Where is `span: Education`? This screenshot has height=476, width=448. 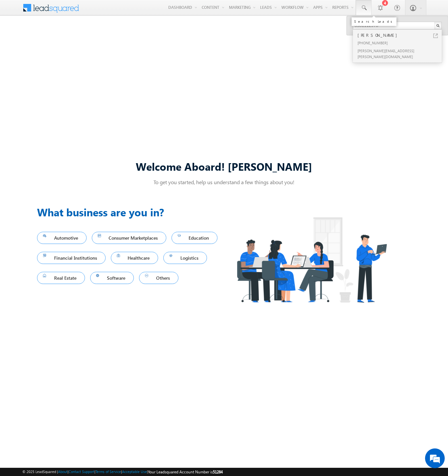
span: Education is located at coordinates (195, 238).